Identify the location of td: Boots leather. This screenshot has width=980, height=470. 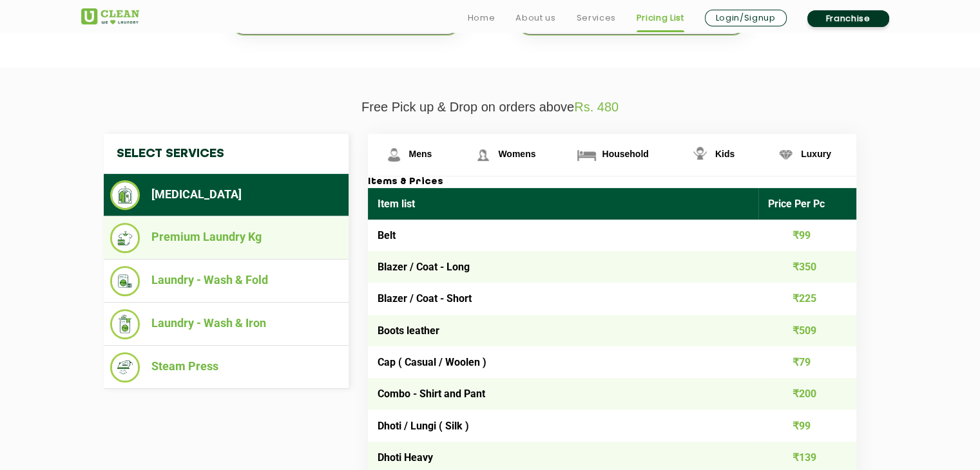
(563, 331).